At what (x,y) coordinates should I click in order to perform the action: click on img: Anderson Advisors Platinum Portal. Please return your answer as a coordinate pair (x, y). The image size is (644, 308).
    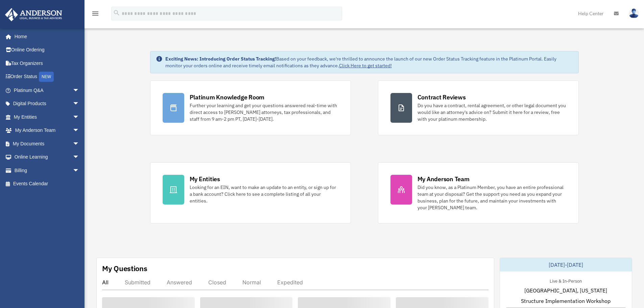
    Looking at the image, I should click on (33, 15).